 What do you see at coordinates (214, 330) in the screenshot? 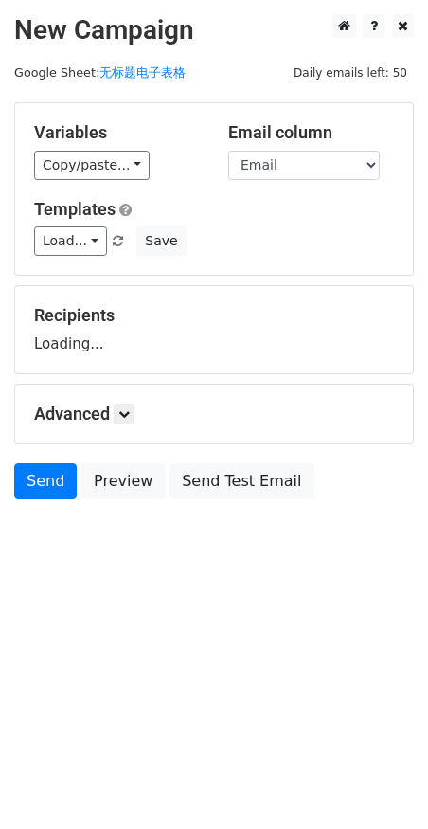
I see `div: Loading...` at bounding box center [214, 330].